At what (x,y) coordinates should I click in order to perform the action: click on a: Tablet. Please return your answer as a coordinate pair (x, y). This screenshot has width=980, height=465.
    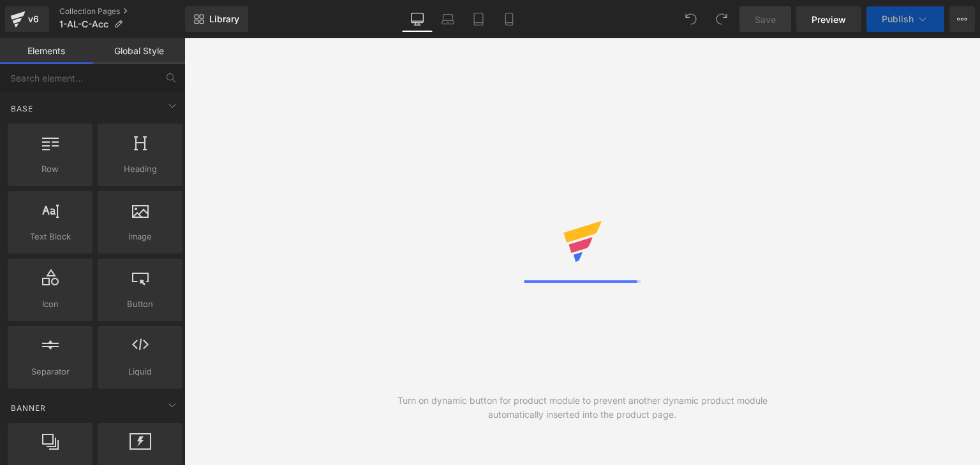
    Looking at the image, I should click on (478, 19).